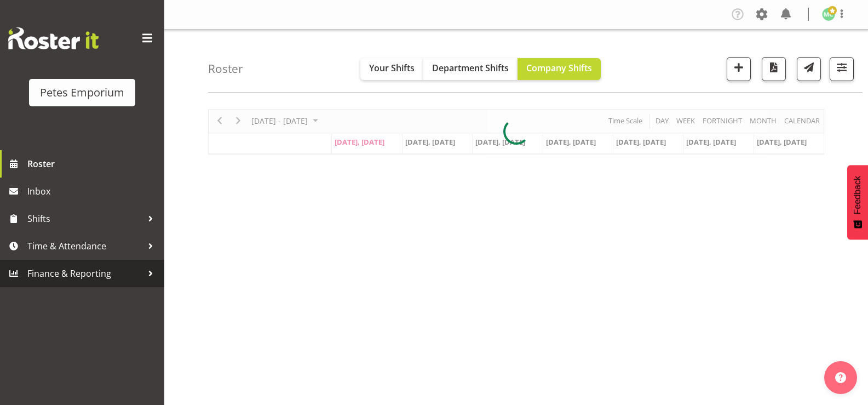  I want to click on span: Department Shifts, so click(470, 68).